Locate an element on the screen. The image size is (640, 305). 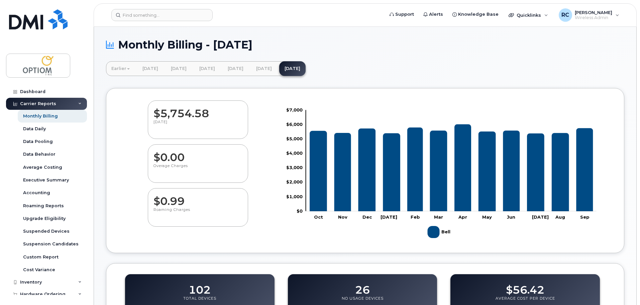
tspan: Jun is located at coordinates (511, 216).